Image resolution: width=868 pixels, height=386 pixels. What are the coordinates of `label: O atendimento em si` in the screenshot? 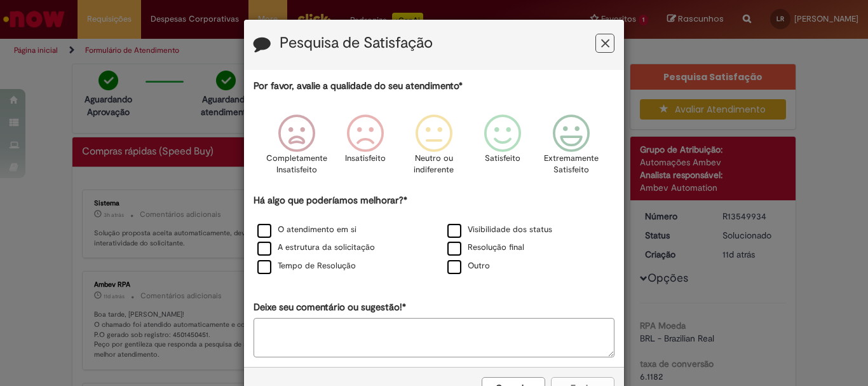 It's located at (307, 230).